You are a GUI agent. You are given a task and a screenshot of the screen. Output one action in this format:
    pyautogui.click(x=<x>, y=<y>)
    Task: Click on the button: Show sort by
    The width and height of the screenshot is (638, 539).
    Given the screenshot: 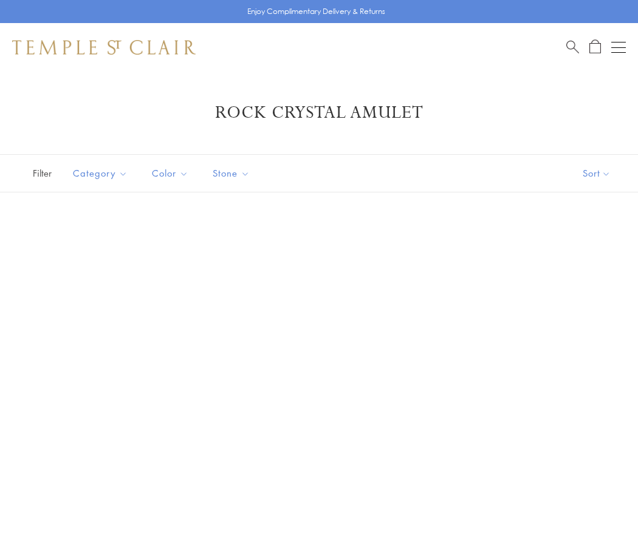 What is the action you would take?
    pyautogui.click(x=597, y=173)
    